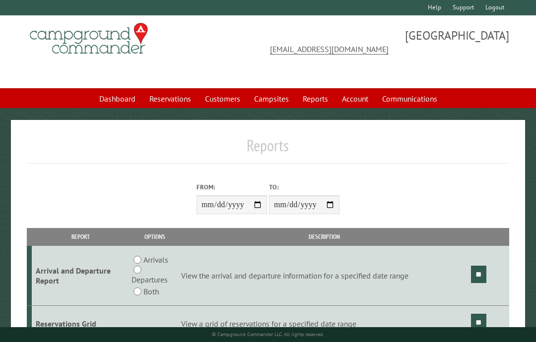 The height and width of the screenshot is (342, 536). Describe the element at coordinates (324, 276) in the screenshot. I see `td: View the arrival and departure information for a specified date range` at that location.